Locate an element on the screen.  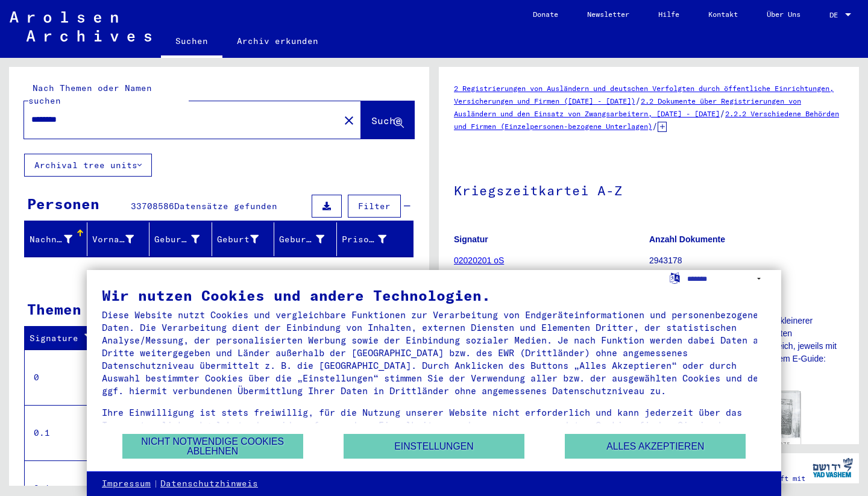
span: Suche is located at coordinates (386, 121).